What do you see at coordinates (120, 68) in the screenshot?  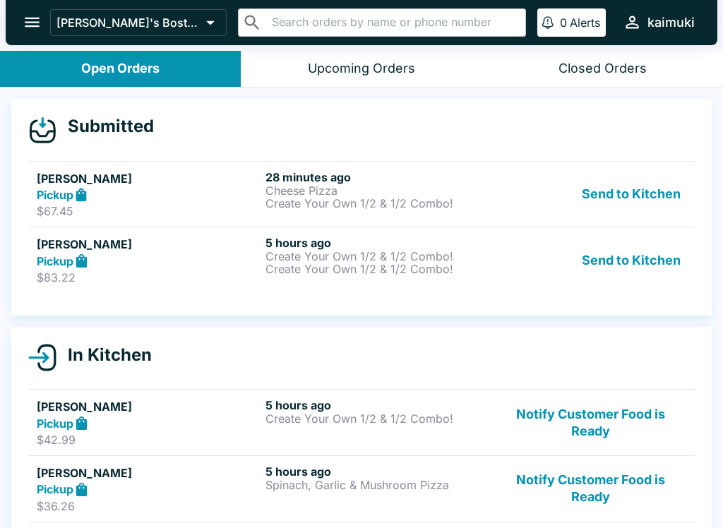 I see `div: Open Orders` at bounding box center [120, 68].